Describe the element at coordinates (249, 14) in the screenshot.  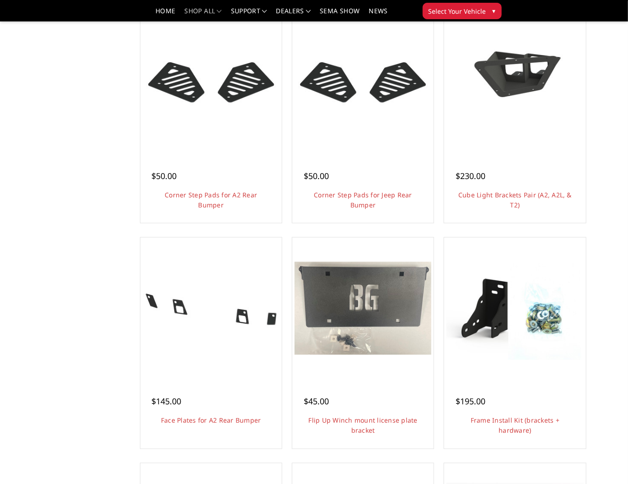
I see `a: Support` at that location.